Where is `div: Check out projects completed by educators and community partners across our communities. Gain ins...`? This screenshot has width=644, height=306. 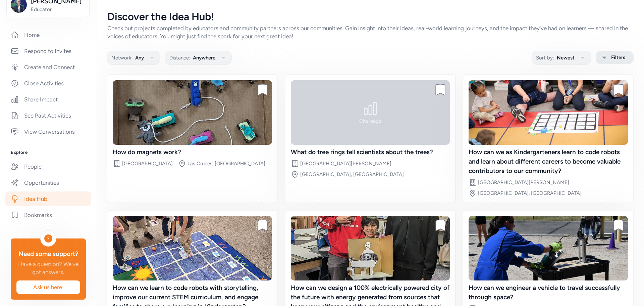 div: Check out projects completed by educators and community partners across our communities. Gain ins... is located at coordinates (370, 32).